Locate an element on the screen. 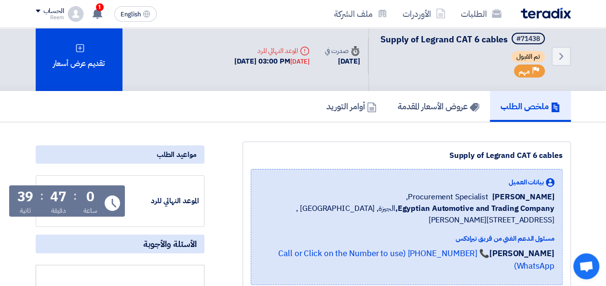 The height and width of the screenshot is (286, 606). a: الطلبات is located at coordinates (481, 13).